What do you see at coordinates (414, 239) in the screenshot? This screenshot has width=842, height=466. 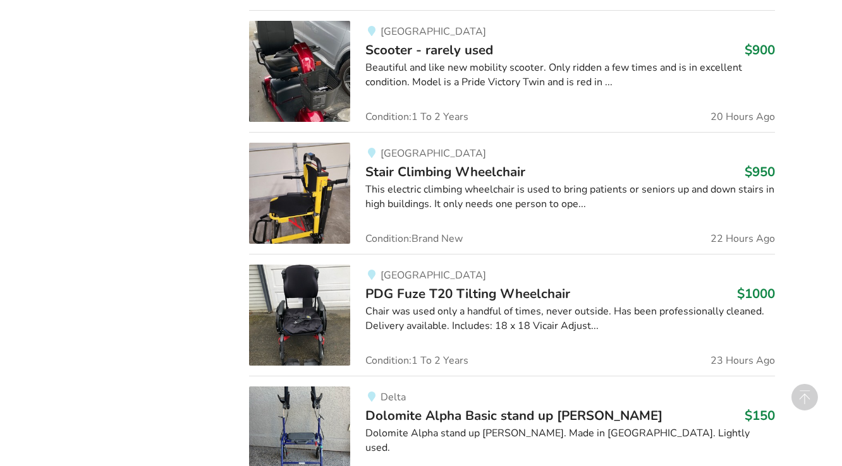 I see `span: Condition: Brand New` at bounding box center [414, 239].